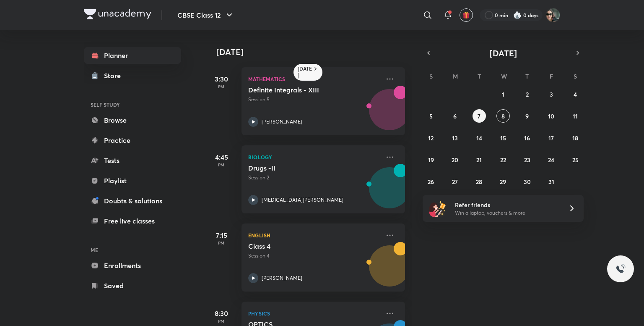  Describe the element at coordinates (431, 159) in the screenshot. I see `abbr: October 19, 2025` at that location.